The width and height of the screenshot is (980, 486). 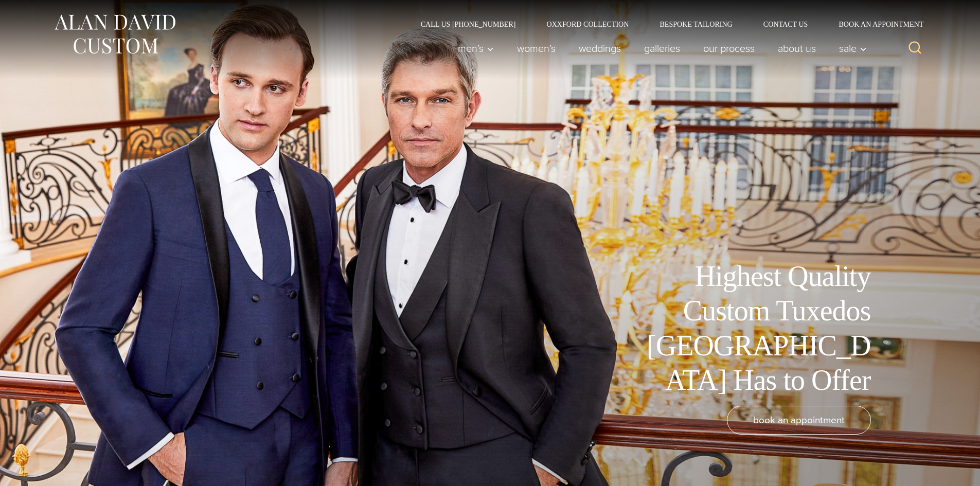 What do you see at coordinates (796, 48) in the screenshot?
I see `a: About Us` at bounding box center [796, 48].